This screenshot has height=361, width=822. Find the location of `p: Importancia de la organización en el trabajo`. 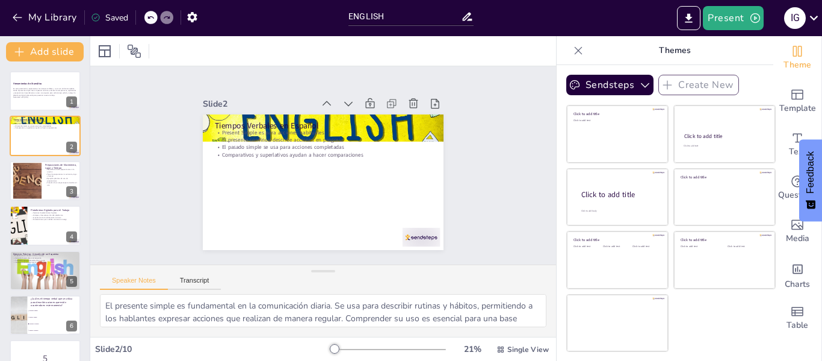

p: Importancia de la organización en el trabajo is located at coordinates (45, 262).